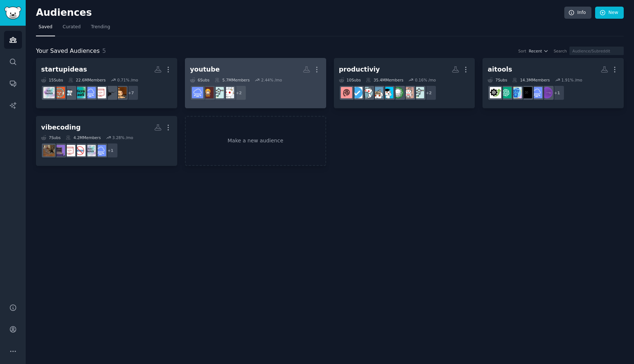  Describe the element at coordinates (377, 92) in the screenshot. I see `img: GetStudying` at that location.